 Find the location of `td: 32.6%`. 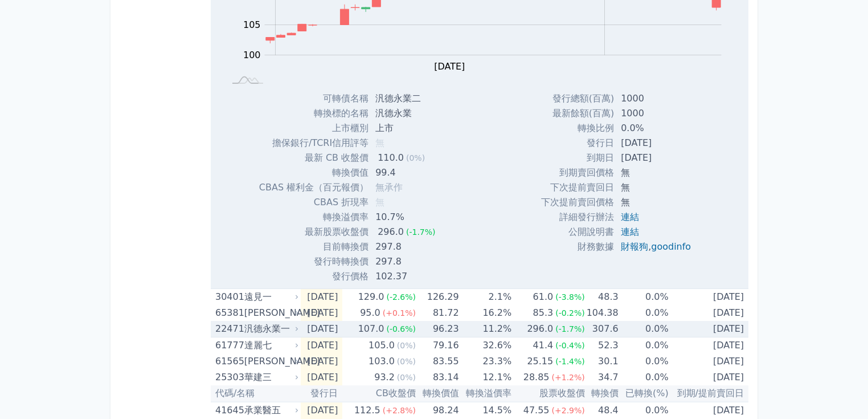

td: 32.6% is located at coordinates (485, 346).